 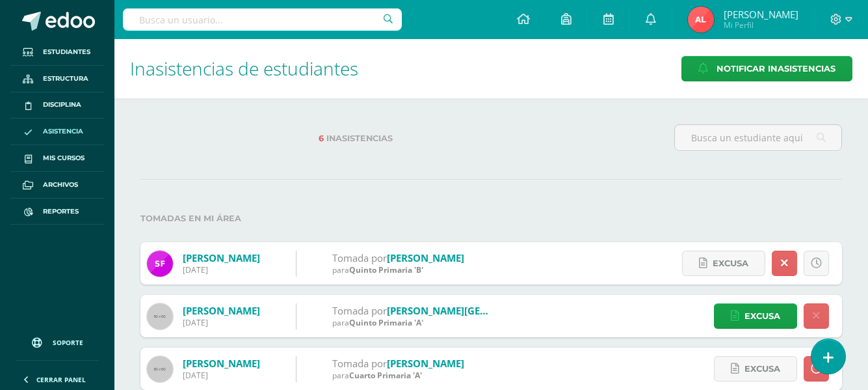 What do you see at coordinates (386, 269) in the screenshot?
I see `span: Quinto Primaria 'B'` at bounding box center [386, 269].